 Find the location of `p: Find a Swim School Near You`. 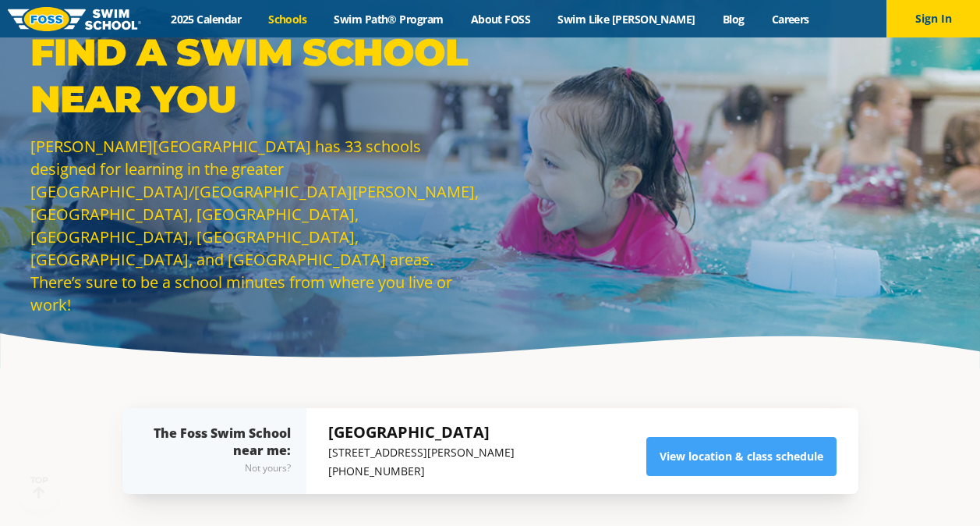

p: Find a Swim School Near You is located at coordinates (256, 76).